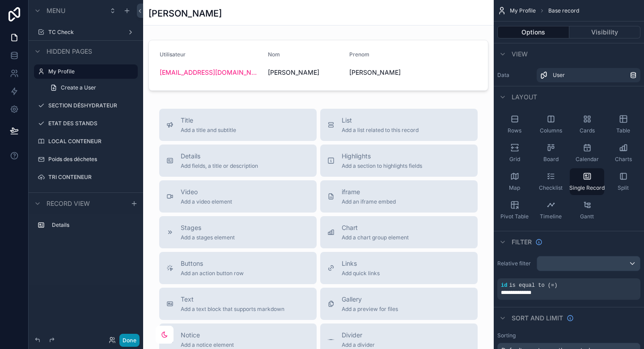 This screenshot has height=349, width=644. What do you see at coordinates (515, 159) in the screenshot?
I see `span: Grid` at bounding box center [515, 159].